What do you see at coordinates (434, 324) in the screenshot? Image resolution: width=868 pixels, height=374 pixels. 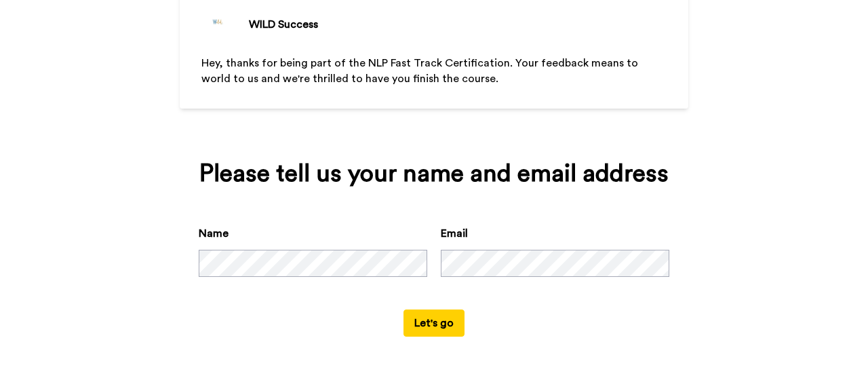 I see `button: Let's go` at bounding box center [434, 324].